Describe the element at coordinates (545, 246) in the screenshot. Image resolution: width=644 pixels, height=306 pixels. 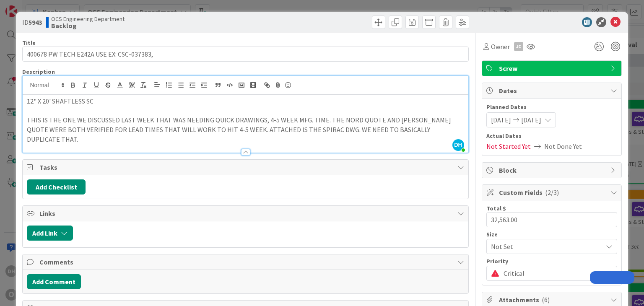
I see `span: Not Set` at that location.